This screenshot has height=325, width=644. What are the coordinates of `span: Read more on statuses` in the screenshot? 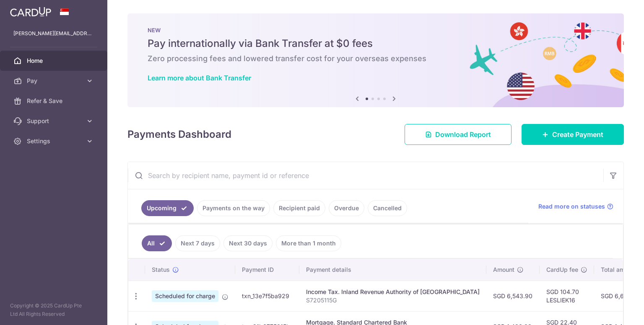 It's located at (572, 207).